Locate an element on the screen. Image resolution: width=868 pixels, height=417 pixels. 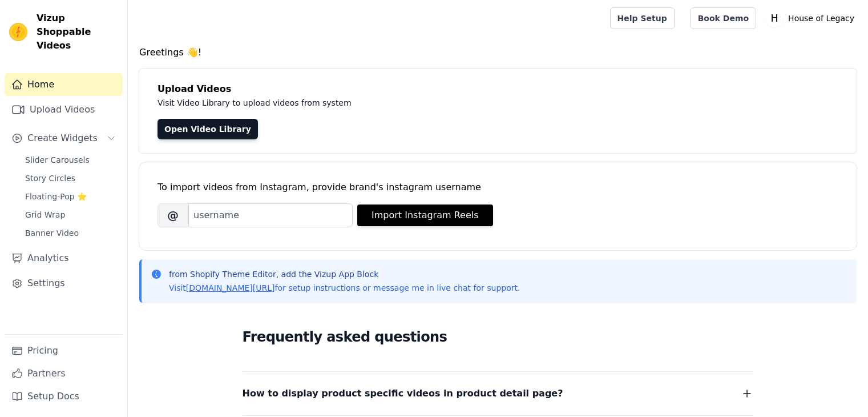
a: Banner Video is located at coordinates (70, 233).